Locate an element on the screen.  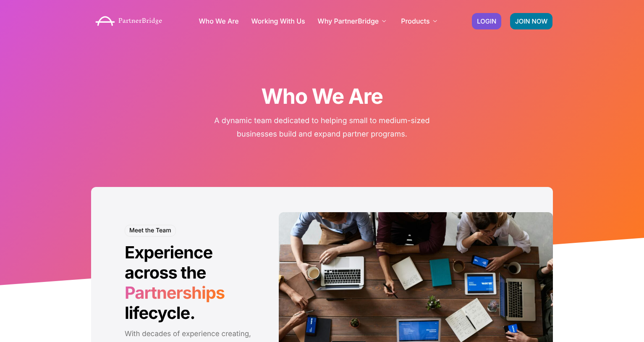
a: Who We Are is located at coordinates (218, 21).